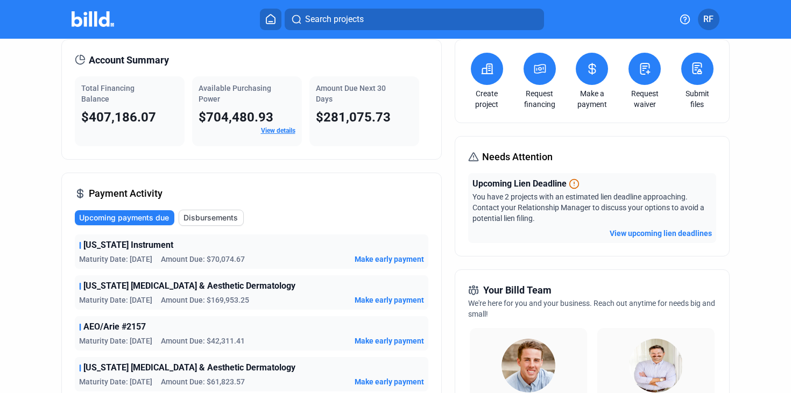 This screenshot has width=791, height=393. Describe the element at coordinates (118, 117) in the screenshot. I see `span: $407,186.07` at that location.